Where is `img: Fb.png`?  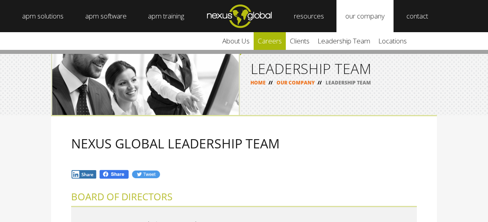
img: Fb.png is located at coordinates (114, 174).